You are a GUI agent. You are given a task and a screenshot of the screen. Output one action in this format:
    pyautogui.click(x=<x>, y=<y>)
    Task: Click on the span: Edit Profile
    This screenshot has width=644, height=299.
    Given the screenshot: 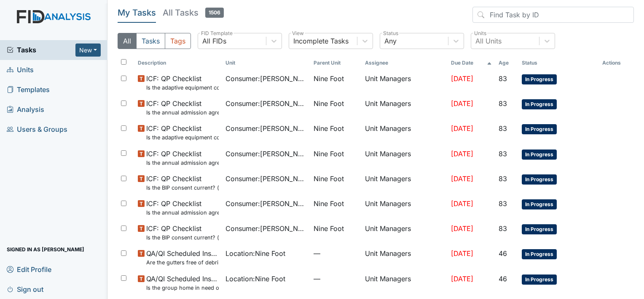 What is the action you would take?
    pyautogui.click(x=29, y=269)
    